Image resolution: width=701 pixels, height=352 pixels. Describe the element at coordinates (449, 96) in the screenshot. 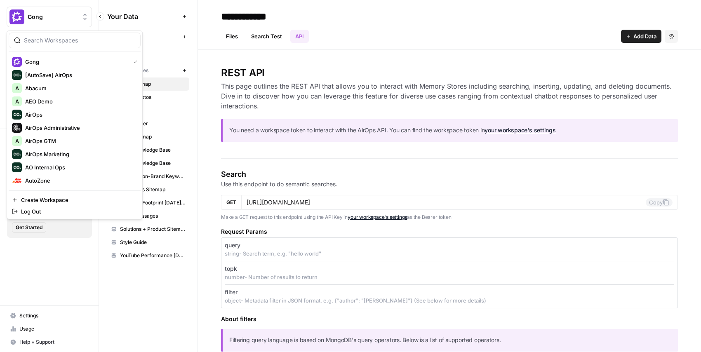

I see `h3: This page outlines the REST API that allows you to interact with Memory Stores including searchin...` at that location.